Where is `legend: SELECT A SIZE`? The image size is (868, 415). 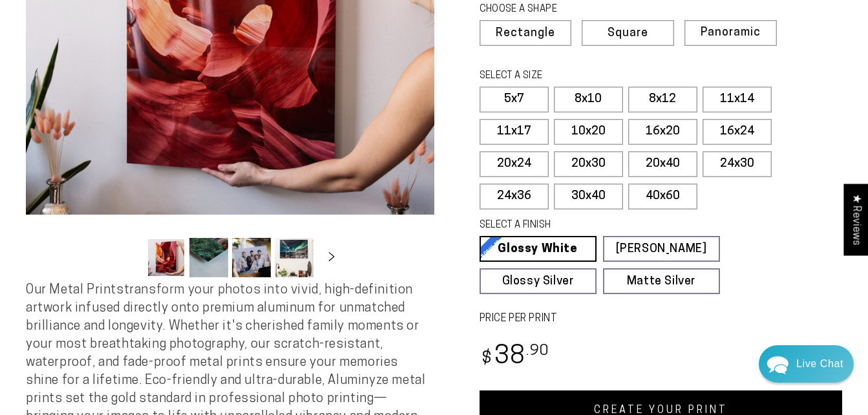
legend: SELECT A SIZE is located at coordinates (586, 76).